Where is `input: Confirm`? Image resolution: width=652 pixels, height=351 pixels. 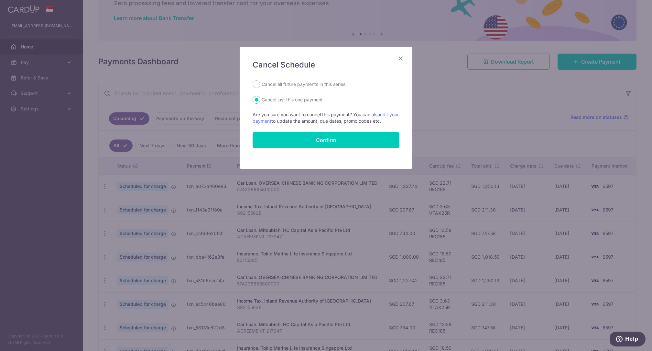
input: Confirm is located at coordinates (326, 140).